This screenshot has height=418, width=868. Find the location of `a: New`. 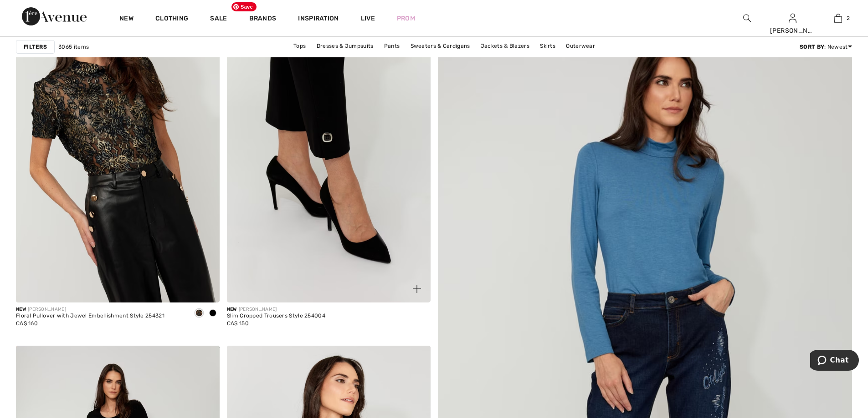

a: New is located at coordinates (126, 19).